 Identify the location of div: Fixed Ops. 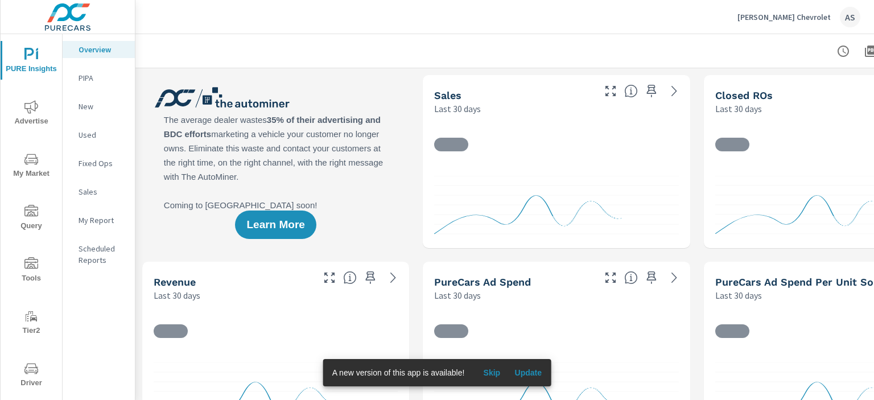
(98, 163).